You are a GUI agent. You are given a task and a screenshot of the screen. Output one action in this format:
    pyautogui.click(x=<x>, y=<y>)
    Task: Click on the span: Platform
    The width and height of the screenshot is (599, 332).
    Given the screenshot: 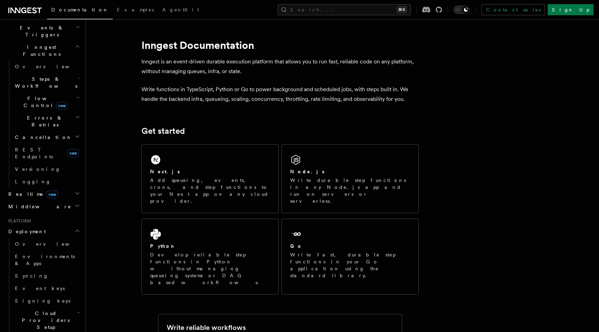 What is the action you would take?
    pyautogui.click(x=18, y=221)
    